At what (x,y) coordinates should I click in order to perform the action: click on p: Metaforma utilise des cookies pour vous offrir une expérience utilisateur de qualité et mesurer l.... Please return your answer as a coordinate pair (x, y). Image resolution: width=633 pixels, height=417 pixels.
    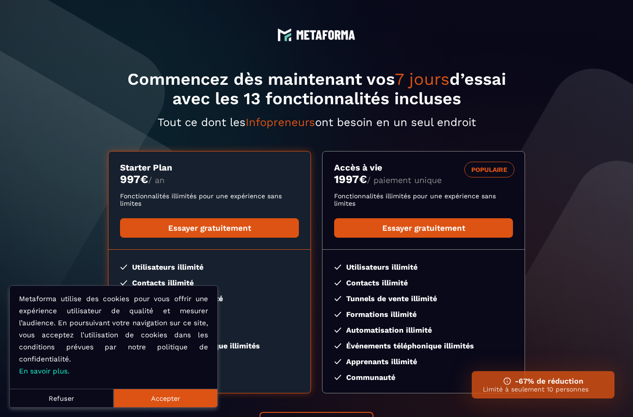
    Looking at the image, I should click on (113, 335).